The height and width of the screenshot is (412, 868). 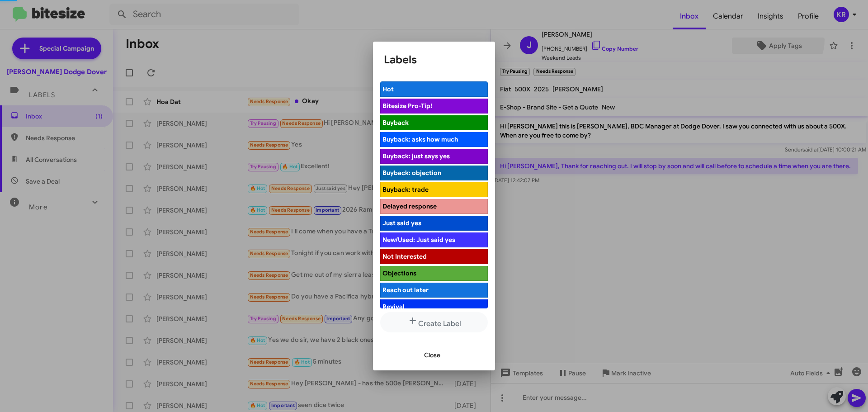 I want to click on span: Buyback: trade, so click(x=406, y=190).